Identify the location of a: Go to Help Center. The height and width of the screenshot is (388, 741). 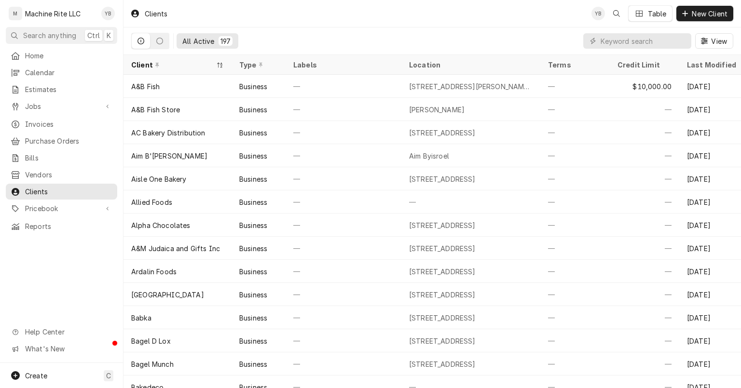
(61, 332).